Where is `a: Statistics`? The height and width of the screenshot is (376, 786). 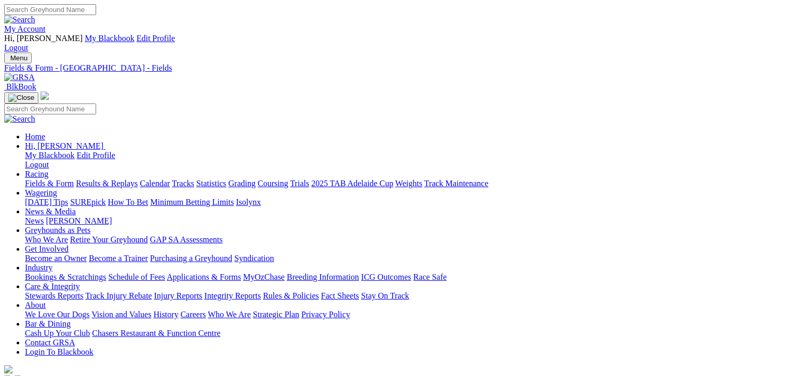 a: Statistics is located at coordinates (212, 183).